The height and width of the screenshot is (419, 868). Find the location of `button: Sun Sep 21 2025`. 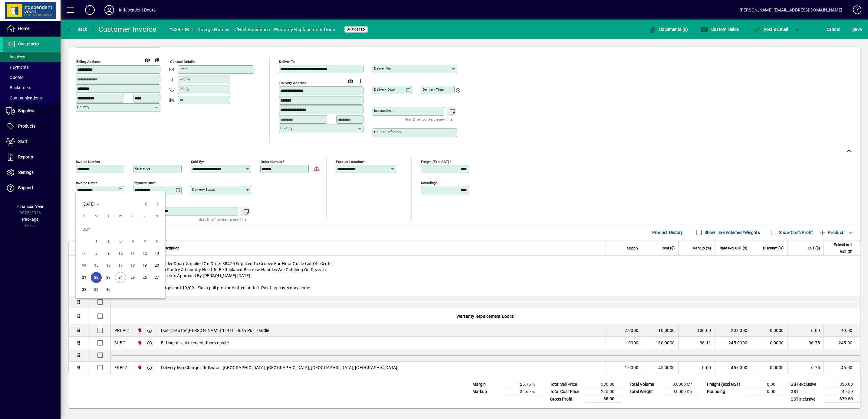

button: Sun Sep 21 2025 is located at coordinates (84, 278).